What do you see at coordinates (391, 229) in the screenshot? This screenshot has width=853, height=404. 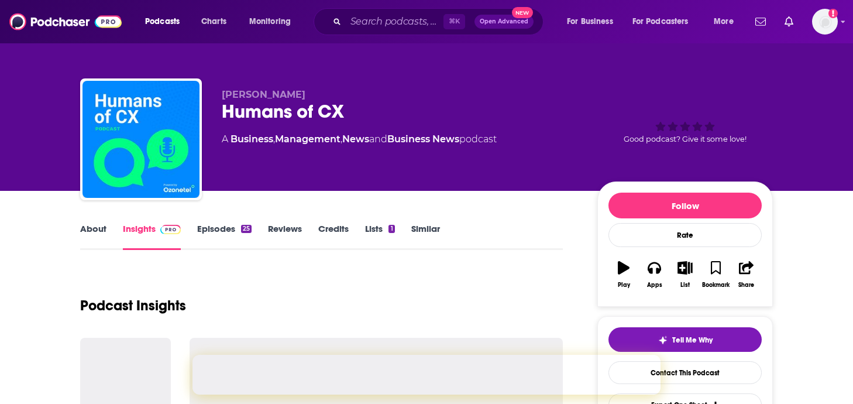 I see `div: 1` at bounding box center [391, 229].